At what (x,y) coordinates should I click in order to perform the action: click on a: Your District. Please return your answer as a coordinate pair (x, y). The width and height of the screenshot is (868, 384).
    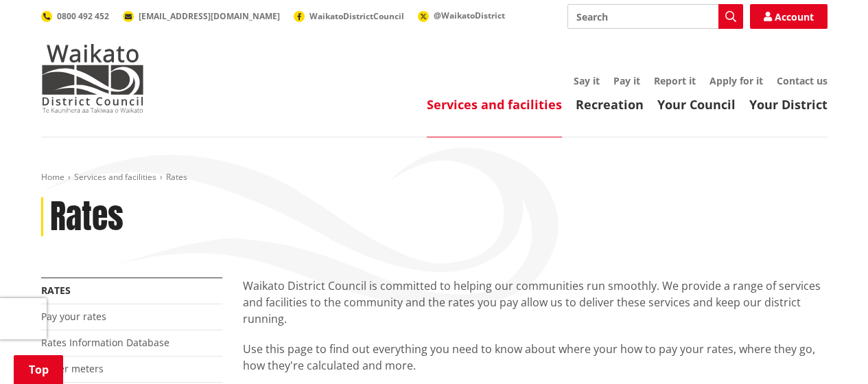
    Looking at the image, I should click on (788, 104).